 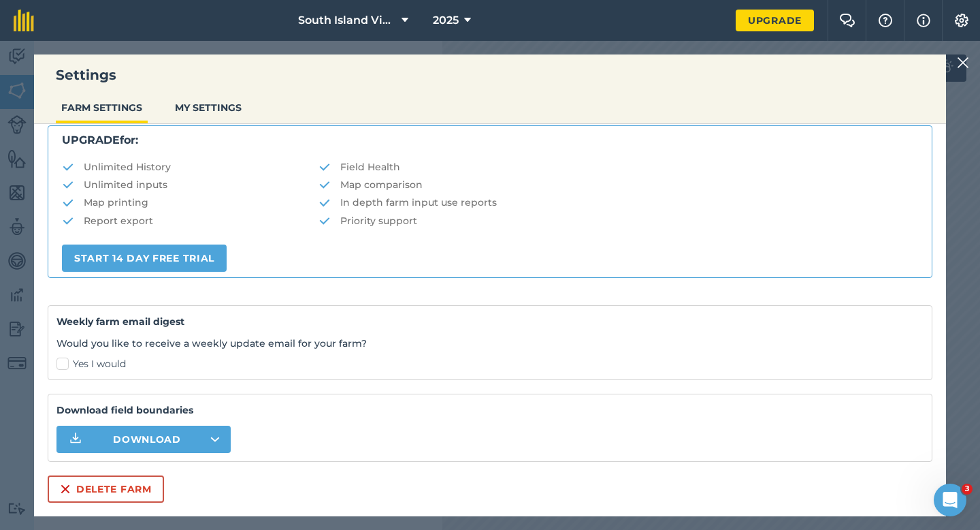 What do you see at coordinates (961, 21) in the screenshot?
I see `img: A cog icon` at bounding box center [961, 21].